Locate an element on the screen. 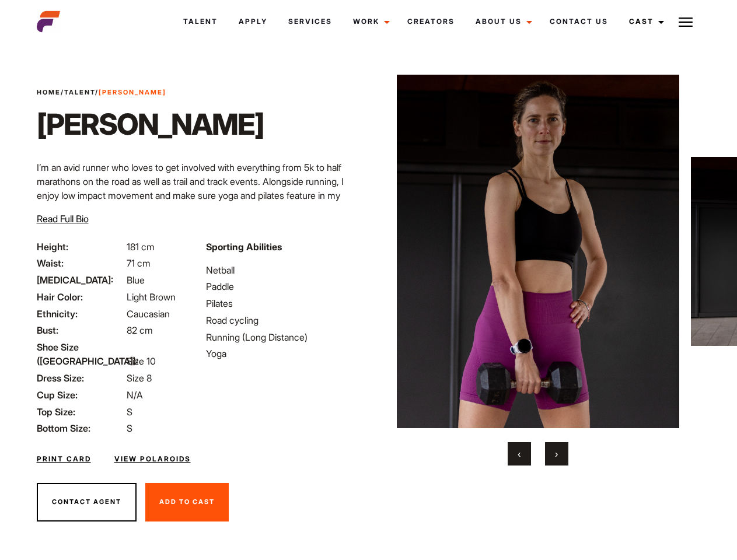 Image resolution: width=737 pixels, height=560 pixels. button: Read Full Bio is located at coordinates (62, 219).